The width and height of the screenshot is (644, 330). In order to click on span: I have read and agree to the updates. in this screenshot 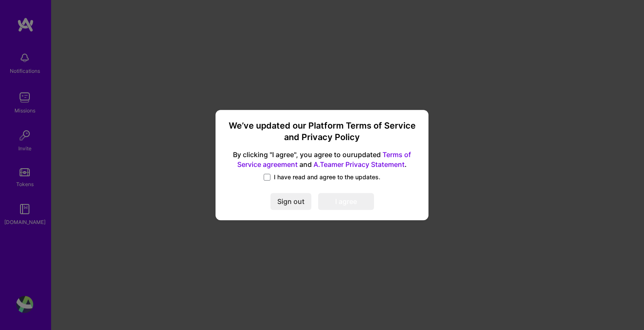, I will do `click(327, 177)`.